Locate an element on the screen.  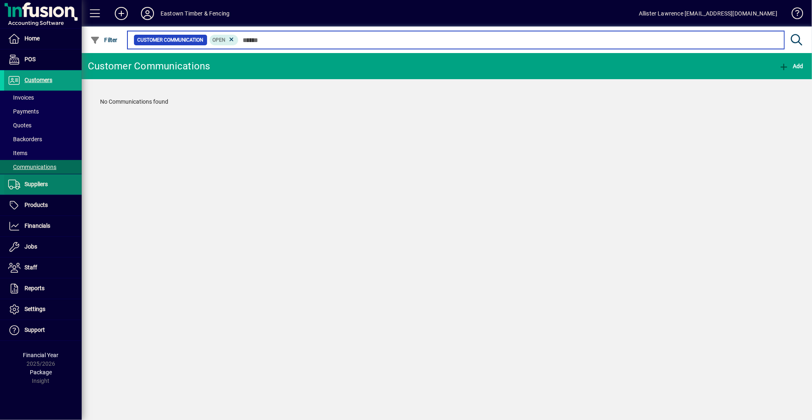
span: Payments is located at coordinates (23, 111).